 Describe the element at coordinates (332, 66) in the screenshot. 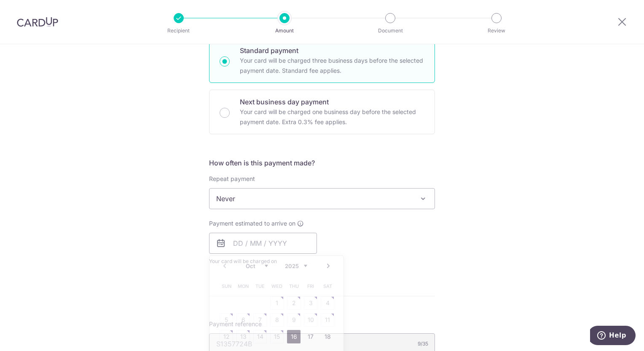

I see `p: Your card will be charged three business days before the selected payment date. Standard fee appl...` at that location.